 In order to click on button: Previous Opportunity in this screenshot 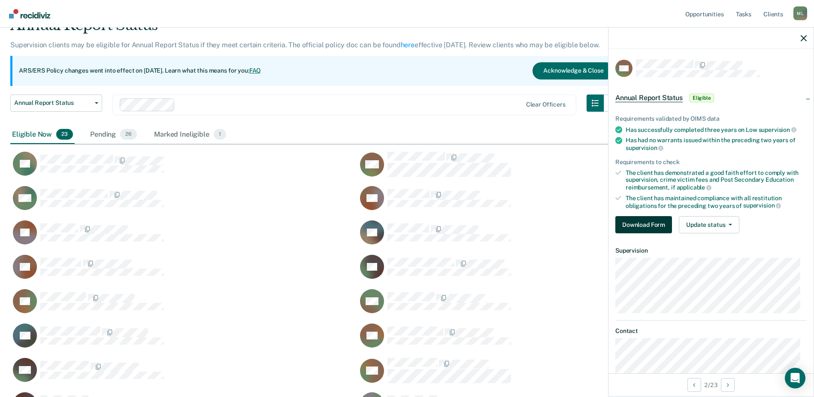, I will do `click(695, 385)`.